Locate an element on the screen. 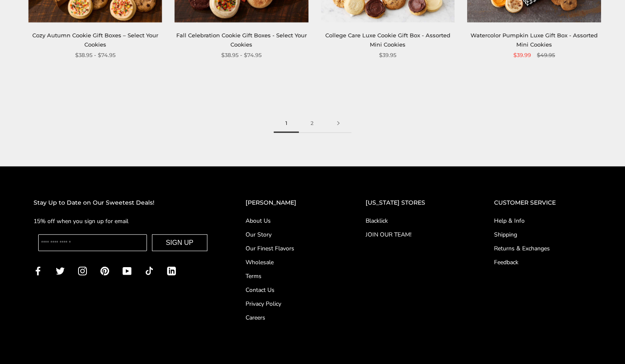  span: $39.99 is located at coordinates (522, 55).